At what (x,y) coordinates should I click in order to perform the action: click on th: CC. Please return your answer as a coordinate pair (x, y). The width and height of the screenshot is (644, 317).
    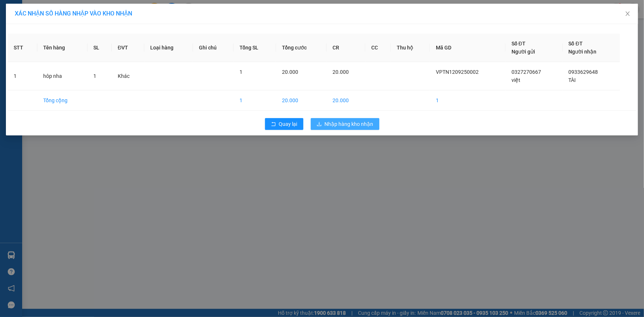
    Looking at the image, I should click on (378, 48).